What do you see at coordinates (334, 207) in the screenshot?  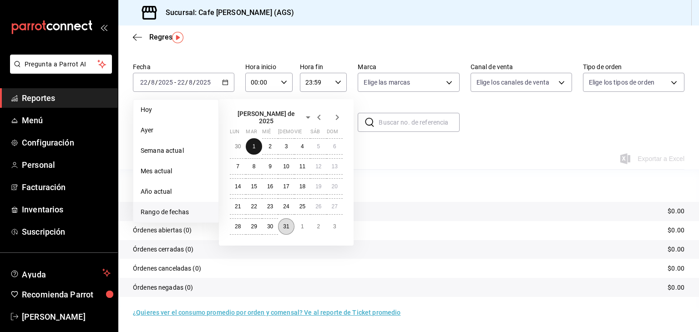 I see `abbr: 27 de julio de 2025` at bounding box center [334, 207].